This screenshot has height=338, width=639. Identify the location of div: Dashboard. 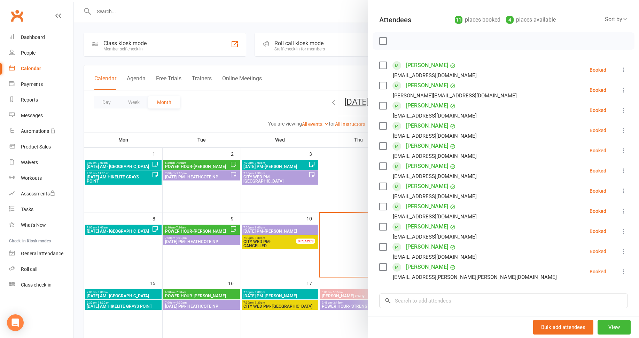
(33, 37).